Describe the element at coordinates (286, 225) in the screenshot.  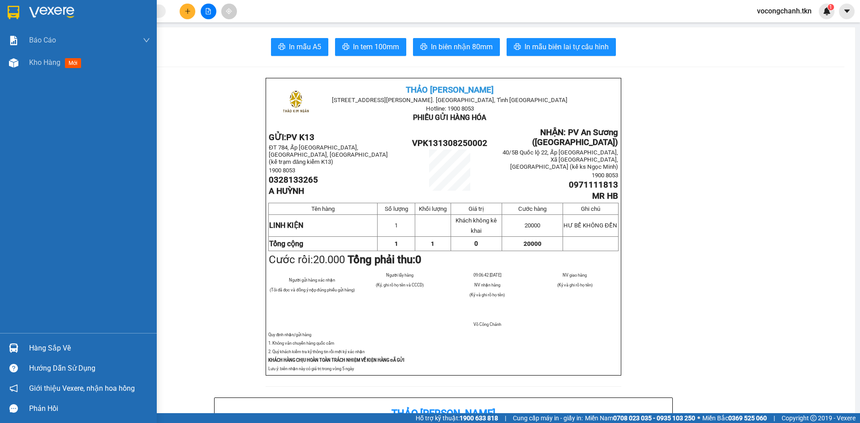
I see `span: LINH KIỆN` at that location.